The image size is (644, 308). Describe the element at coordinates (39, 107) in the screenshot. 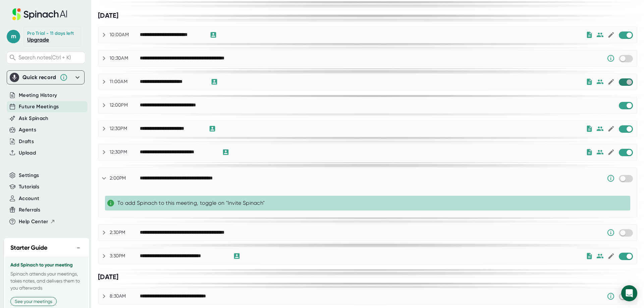

I see `button: Future Meetings` at that location.